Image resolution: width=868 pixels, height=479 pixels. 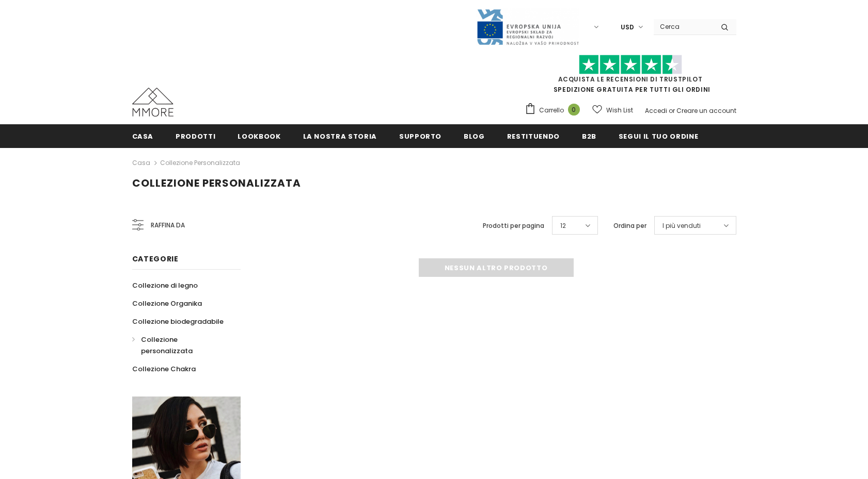 I want to click on span: 0, so click(x=574, y=109).